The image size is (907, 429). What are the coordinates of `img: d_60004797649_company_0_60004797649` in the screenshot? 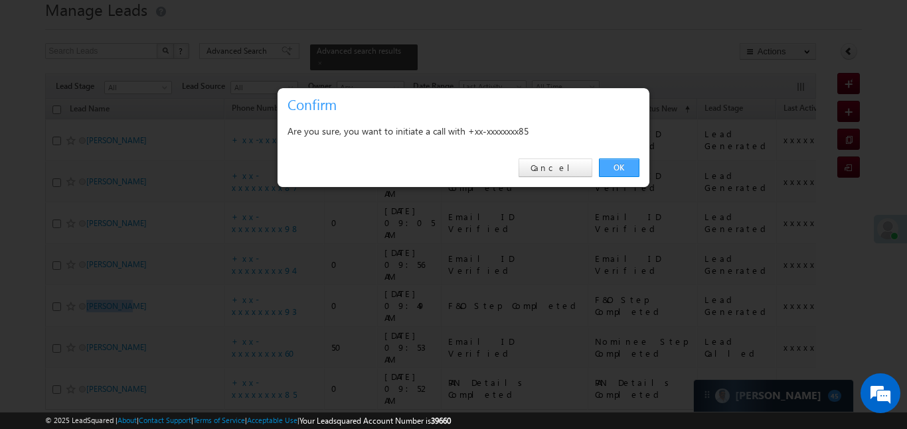 It's located at (39, 78).